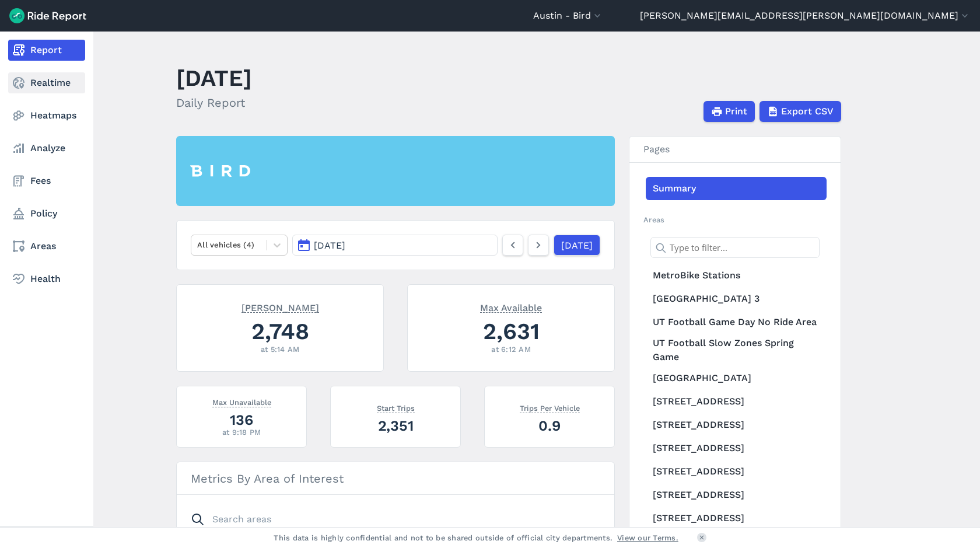 The image size is (980, 548). I want to click on span: Max Unavailable, so click(242, 402).